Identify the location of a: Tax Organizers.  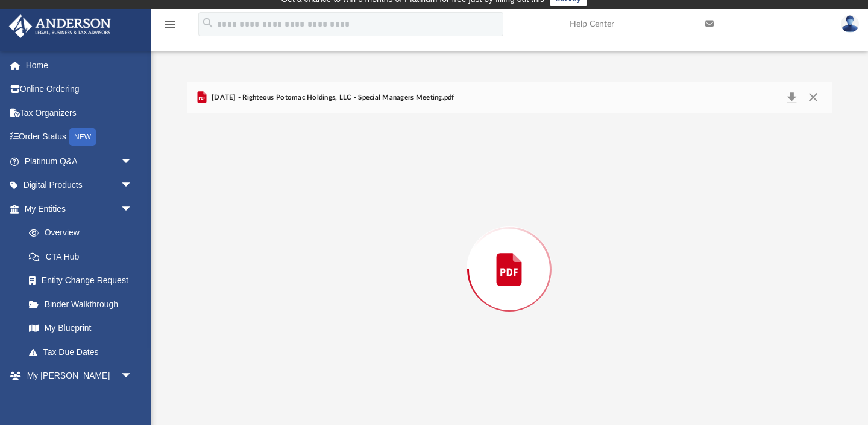
(79, 113).